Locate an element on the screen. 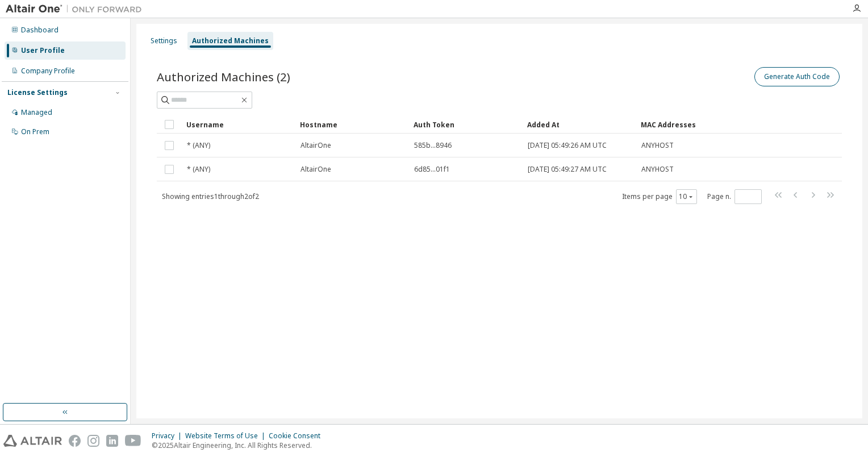  div: Privacy is located at coordinates (169, 436).